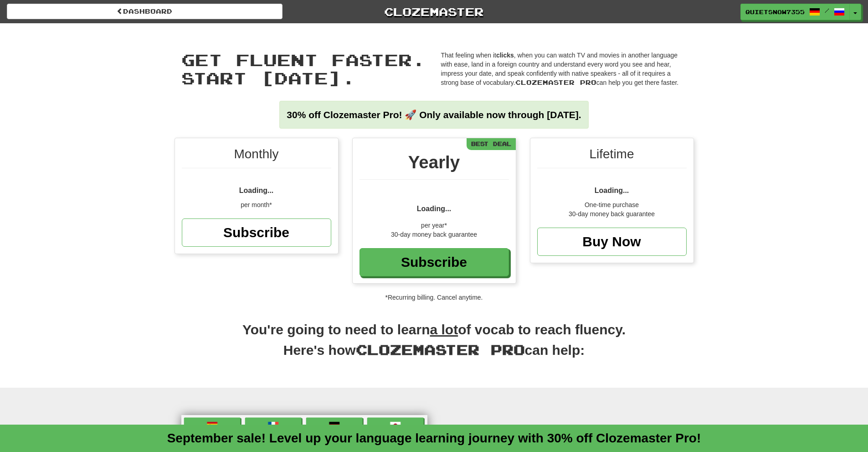 This screenshot has height=452, width=868. What do you see at coordinates (491, 144) in the screenshot?
I see `div: Best Deal` at bounding box center [491, 144].